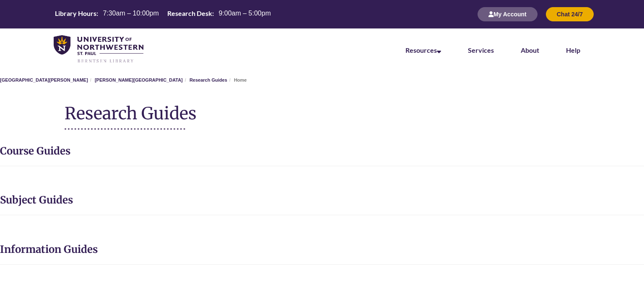 Image resolution: width=644 pixels, height=291 pixels. What do you see at coordinates (570, 14) in the screenshot?
I see `a: Chat 24/7` at bounding box center [570, 14].